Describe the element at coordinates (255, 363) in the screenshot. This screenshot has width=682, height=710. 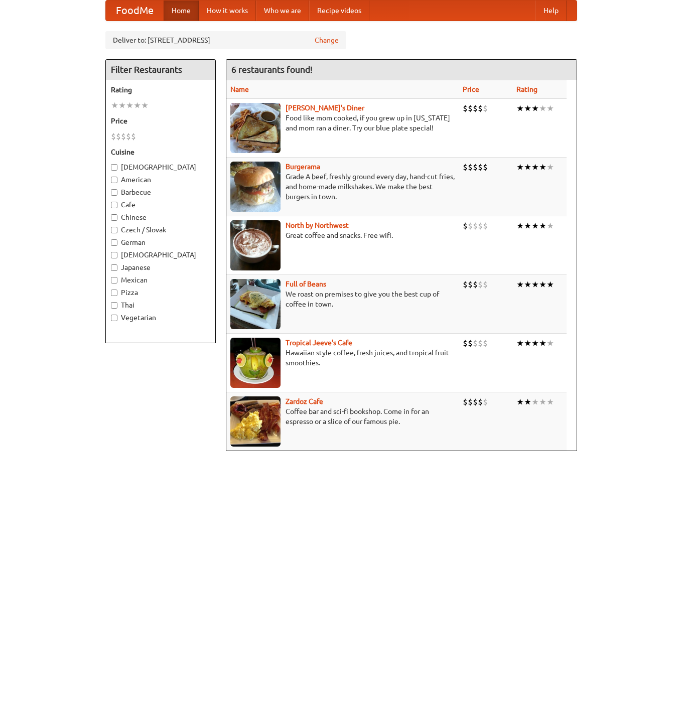
I see `img: jeeves.jpg` at that location.